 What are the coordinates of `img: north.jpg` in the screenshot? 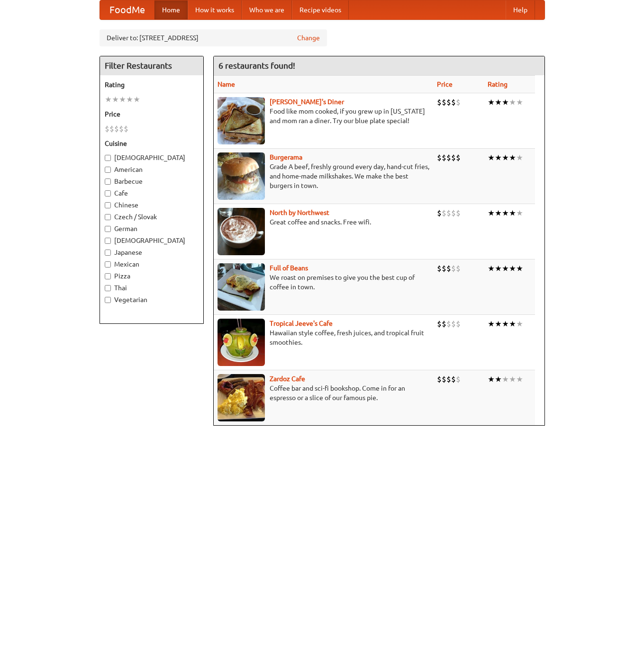 It's located at (241, 232).